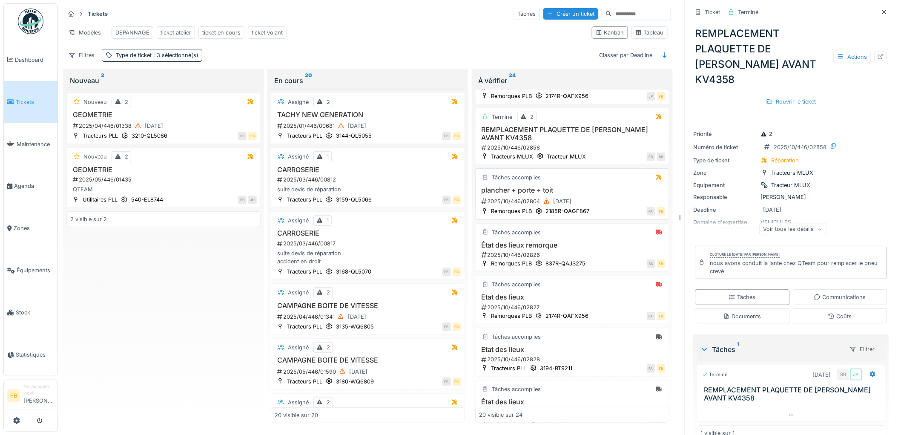 The image size is (901, 435). Describe the element at coordinates (368, 189) in the screenshot. I see `div: suite devis de réparation` at that location.